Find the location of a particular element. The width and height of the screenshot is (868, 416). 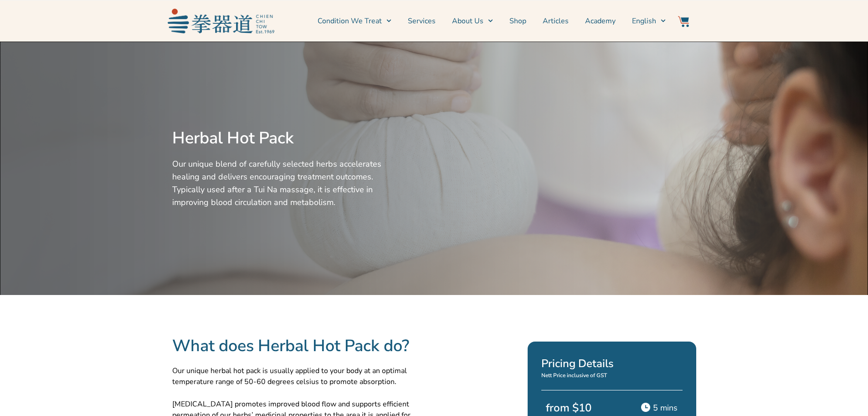

a: Articles is located at coordinates (556, 21).